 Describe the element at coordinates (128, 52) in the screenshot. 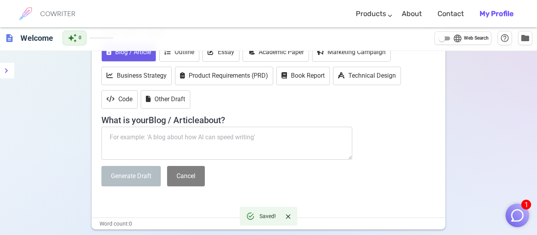

I see `button: Blog / Article` at that location.